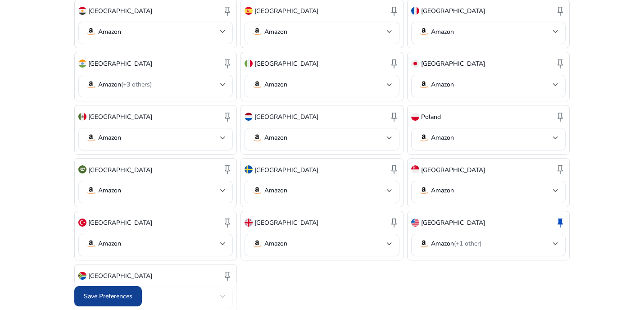 This screenshot has width=644, height=310. I want to click on span: Save Preferences, so click(108, 296).